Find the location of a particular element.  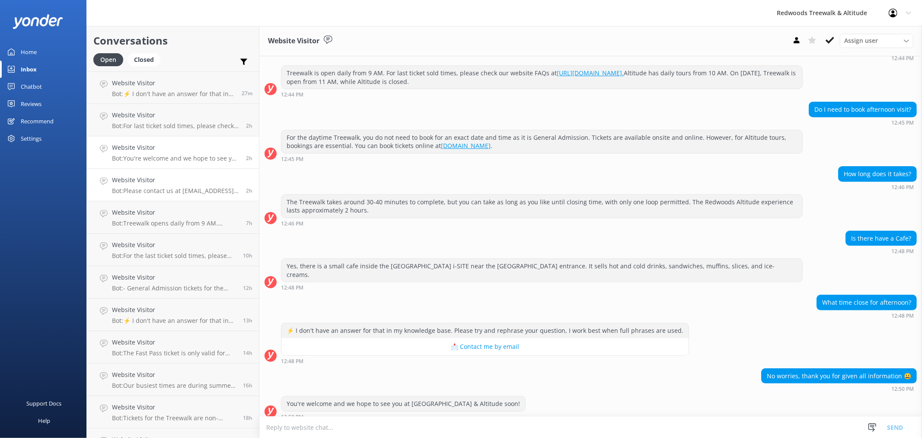

div: Home is located at coordinates (29, 52).